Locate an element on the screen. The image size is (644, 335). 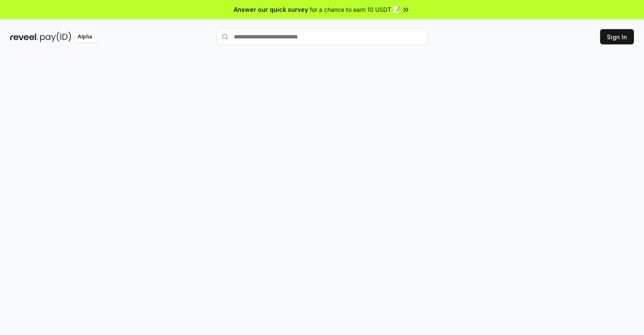
span: Answer our quick survey is located at coordinates (271, 10).